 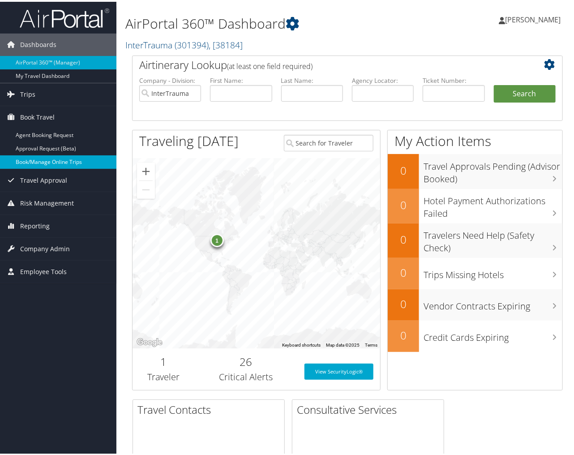 I want to click on button: Zoom out, so click(x=146, y=188).